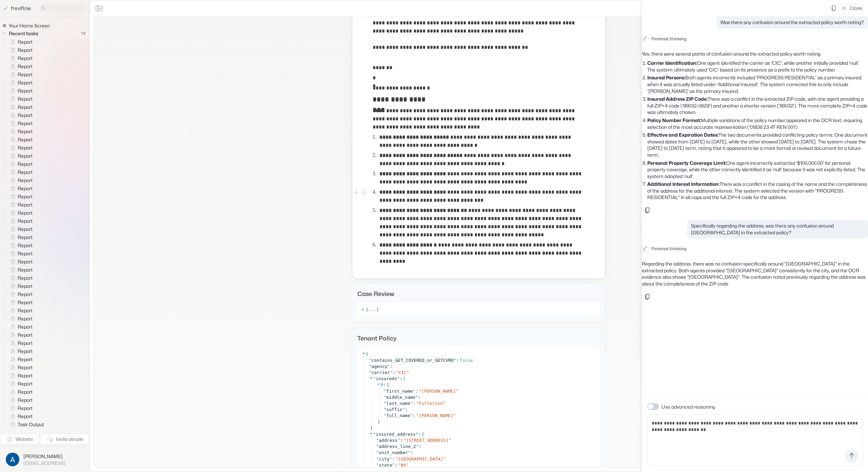 Image resolution: width=868 pixels, height=472 pixels. What do you see at coordinates (17, 9) in the screenshot?
I see `a: freeflow` at bounding box center [17, 9].